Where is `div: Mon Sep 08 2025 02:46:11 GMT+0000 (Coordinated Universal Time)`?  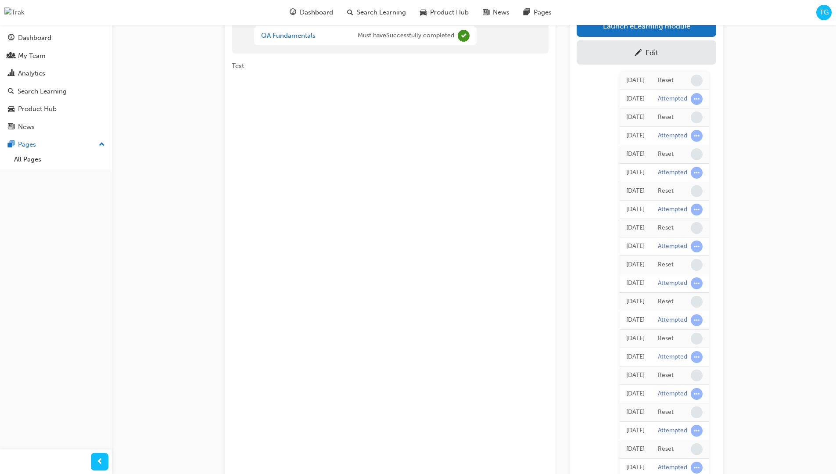
div: Mon Sep 08 2025 02:46:11 GMT+0000 (Coordinated Universal Time) is located at coordinates (635, 375).